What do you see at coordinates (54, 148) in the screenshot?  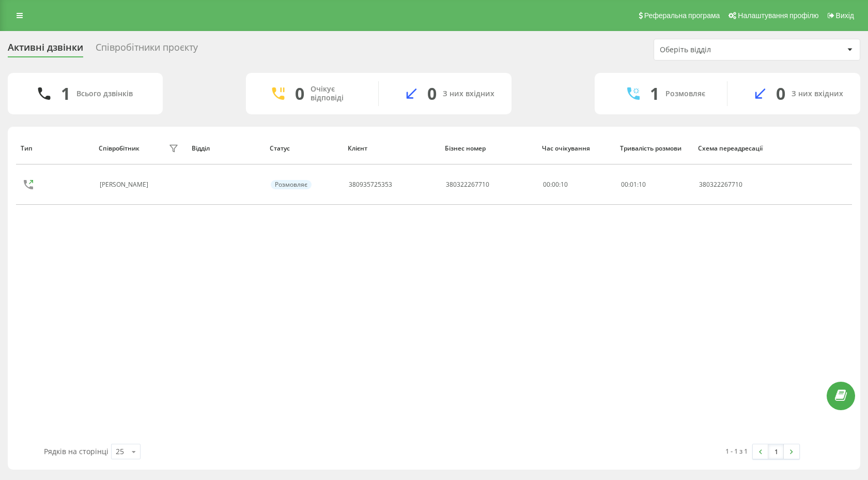 I see `div: Тип` at bounding box center [54, 148].